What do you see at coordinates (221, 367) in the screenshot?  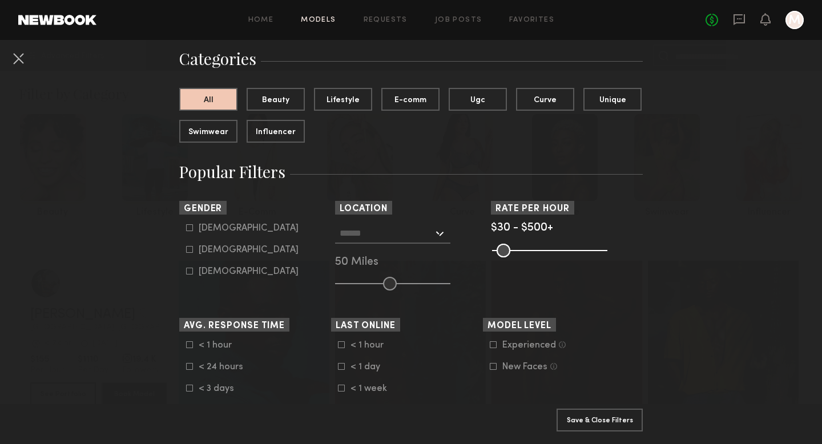 I see `div: < 24 hours` at bounding box center [221, 367].